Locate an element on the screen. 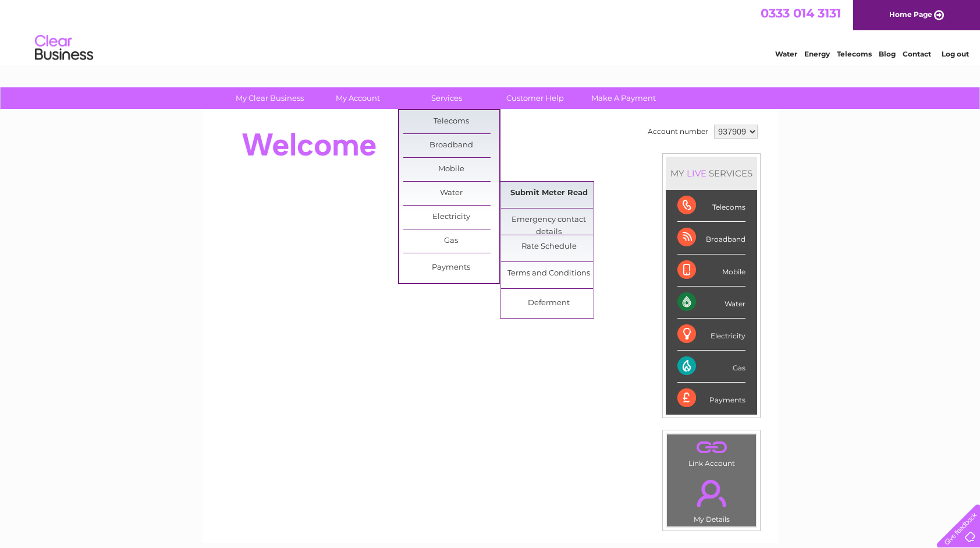 The width and height of the screenshot is (980, 548). td: Account number is located at coordinates (679, 132).